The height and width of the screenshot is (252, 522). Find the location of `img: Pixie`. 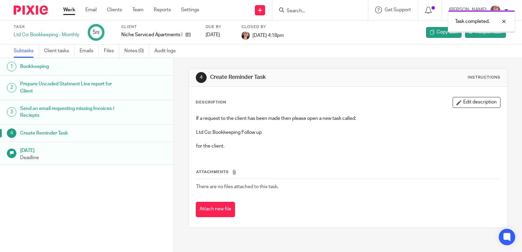

img: Pixie is located at coordinates (31, 10).